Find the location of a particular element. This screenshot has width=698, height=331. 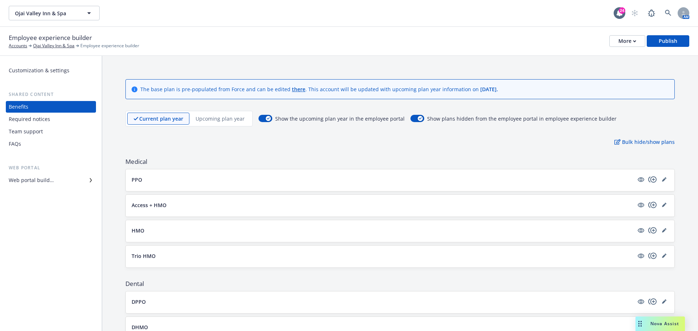

p: PPO is located at coordinates (137, 180).